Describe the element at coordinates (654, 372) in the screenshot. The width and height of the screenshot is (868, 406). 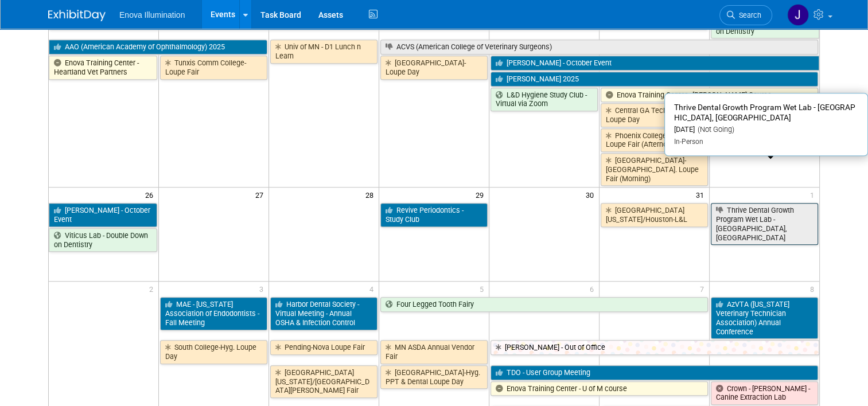
I see `a: TDO - User Group Meeting` at that location.